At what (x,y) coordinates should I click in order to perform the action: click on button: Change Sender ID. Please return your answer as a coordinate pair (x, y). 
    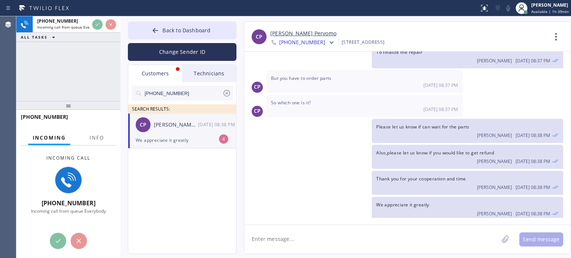
    Looking at the image, I should click on (182, 52).